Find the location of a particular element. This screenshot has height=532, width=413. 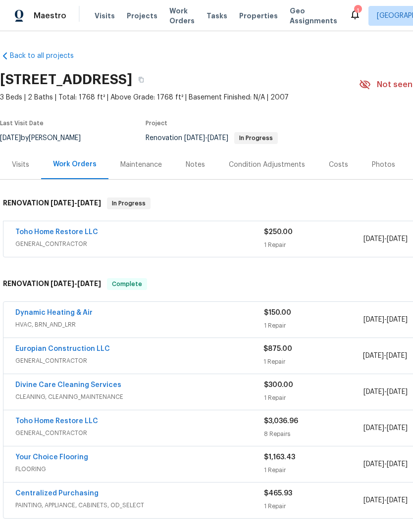

span: $3,036.96 is located at coordinates (280, 421).